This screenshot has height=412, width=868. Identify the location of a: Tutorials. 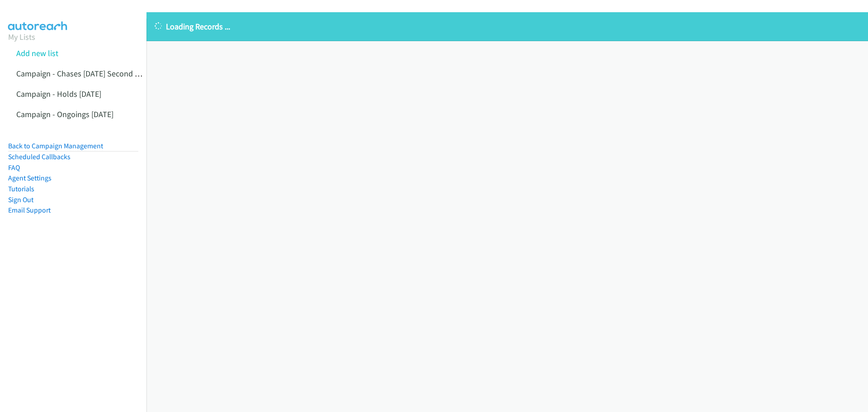
(22, 189).